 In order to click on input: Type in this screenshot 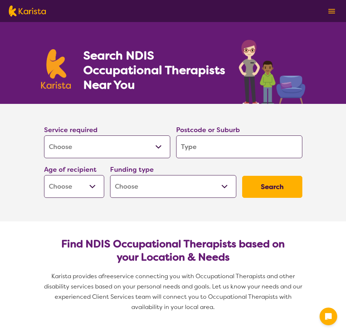, I will do `click(239, 147)`.